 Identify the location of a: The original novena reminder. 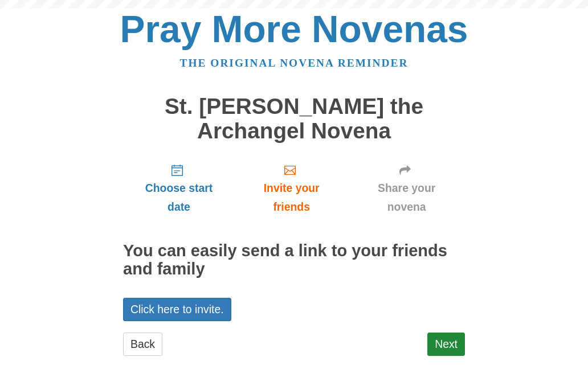
(294, 63).